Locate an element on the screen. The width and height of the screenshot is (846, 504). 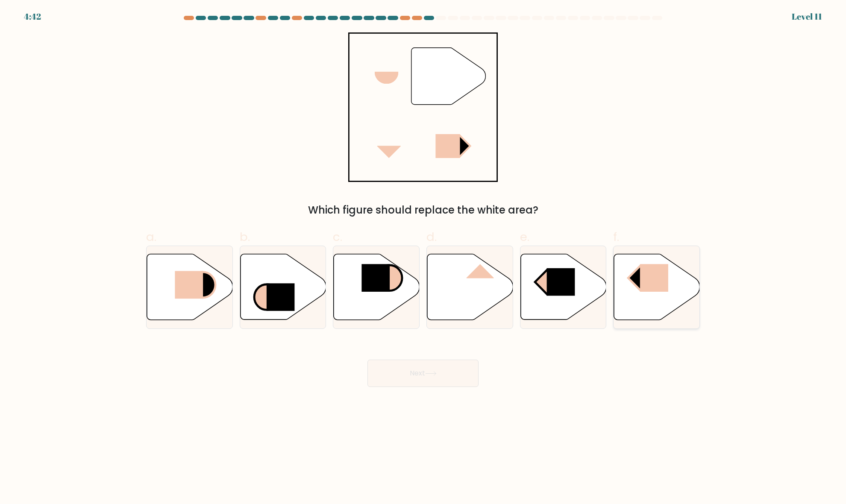
span: f. is located at coordinates (616, 236).